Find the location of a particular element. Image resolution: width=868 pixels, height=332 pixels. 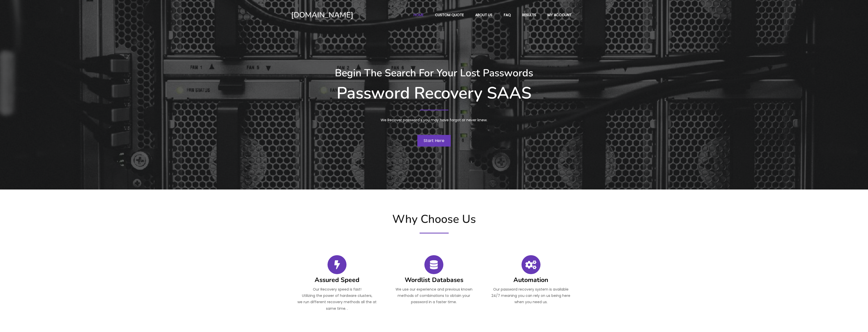

span: About Us is located at coordinates (484, 15).